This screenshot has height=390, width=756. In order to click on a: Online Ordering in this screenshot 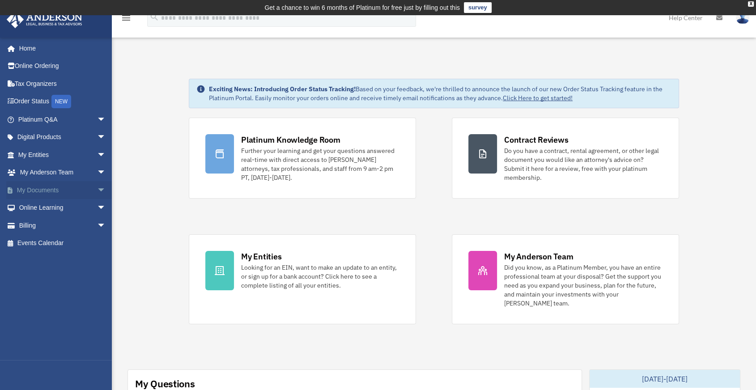, I will do `click(63, 66)`.